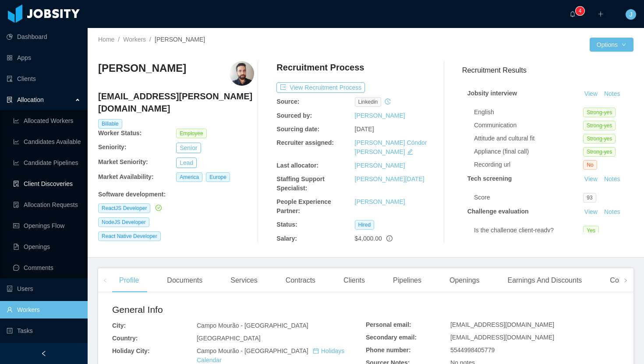  What do you see at coordinates (44, 289) in the screenshot?
I see `a: icon: robotUsers` at bounding box center [44, 289].